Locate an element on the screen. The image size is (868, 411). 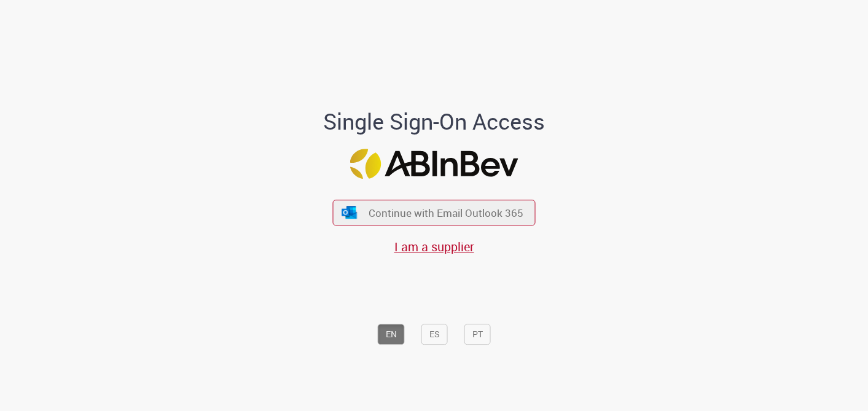
img: ícone Azure/Microsoft 360 is located at coordinates (349, 212).